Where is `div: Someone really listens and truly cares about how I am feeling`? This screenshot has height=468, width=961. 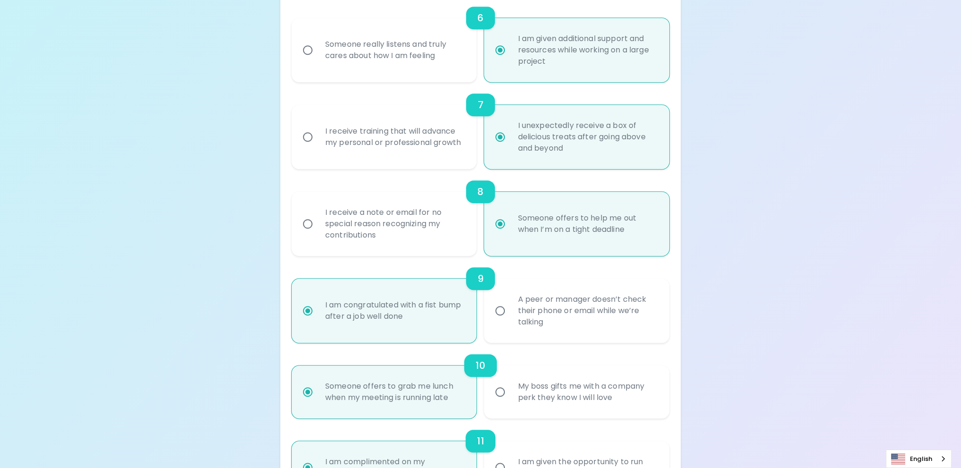 div: Someone really listens and truly cares about how I am feeling is located at coordinates (395, 50).